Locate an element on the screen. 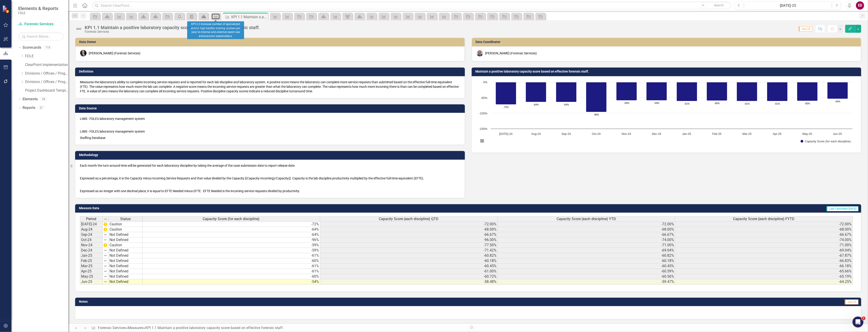 Image resolution: width=868 pixels, height=332 pixels. path: Apr-25, -61. Capacity Score (for each discipline). is located at coordinates (777, 92).